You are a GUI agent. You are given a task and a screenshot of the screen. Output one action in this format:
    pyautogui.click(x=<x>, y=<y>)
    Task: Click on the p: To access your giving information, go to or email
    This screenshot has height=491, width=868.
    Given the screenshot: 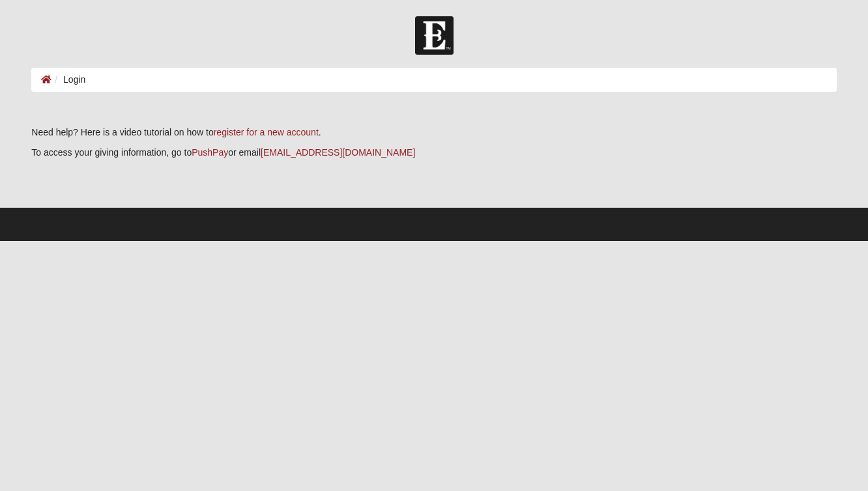 What is the action you would take?
    pyautogui.click(x=434, y=153)
    